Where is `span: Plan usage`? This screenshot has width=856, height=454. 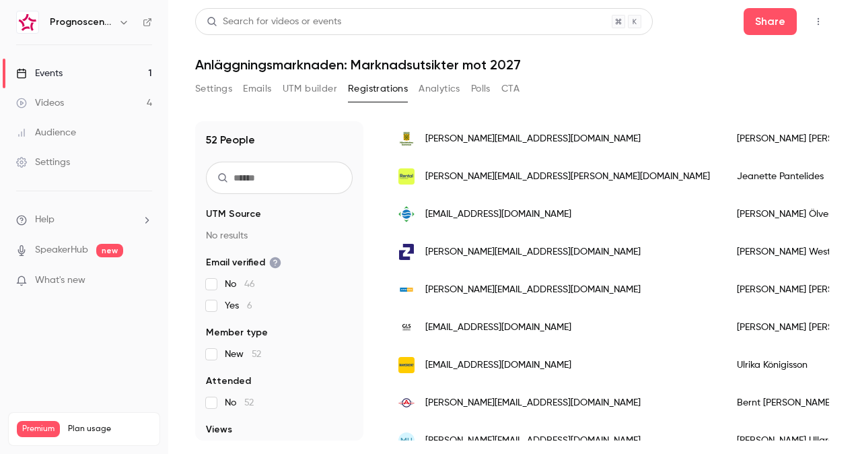
span: Plan usage is located at coordinates (110, 429).